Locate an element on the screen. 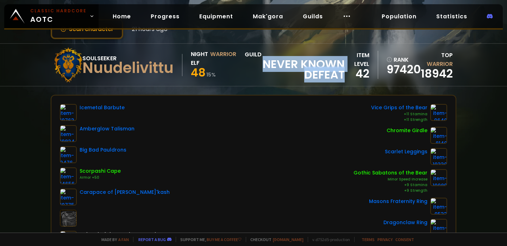  div: Armor +50 is located at coordinates (100, 177).